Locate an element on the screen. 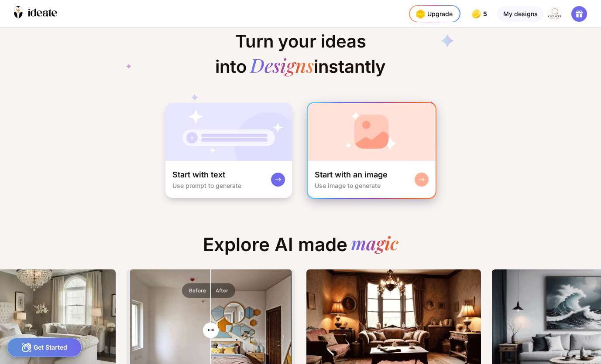  div: Upgrade is located at coordinates (433, 14).